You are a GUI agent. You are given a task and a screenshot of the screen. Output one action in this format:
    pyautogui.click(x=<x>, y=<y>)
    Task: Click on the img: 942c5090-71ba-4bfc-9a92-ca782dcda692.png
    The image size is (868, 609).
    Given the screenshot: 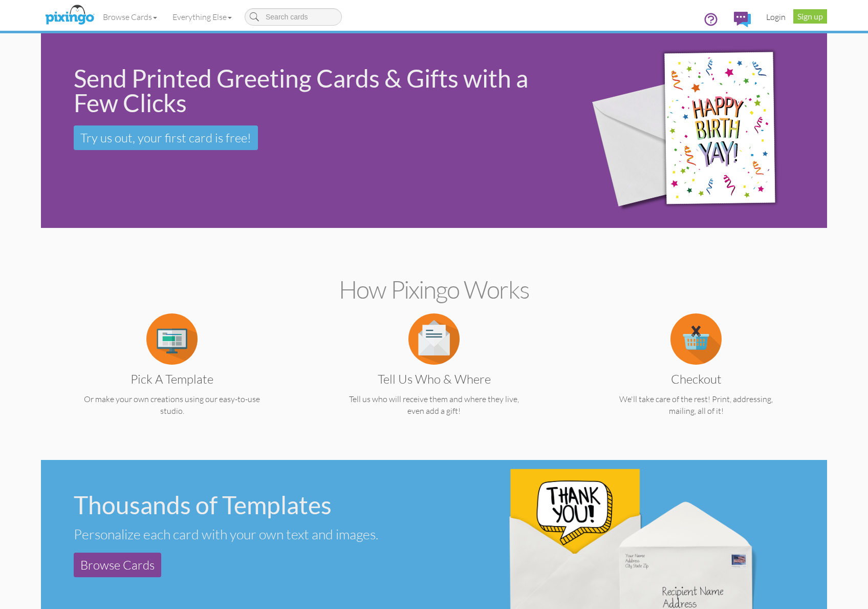 What is the action you would take?
    pyautogui.click(x=697, y=130)
    